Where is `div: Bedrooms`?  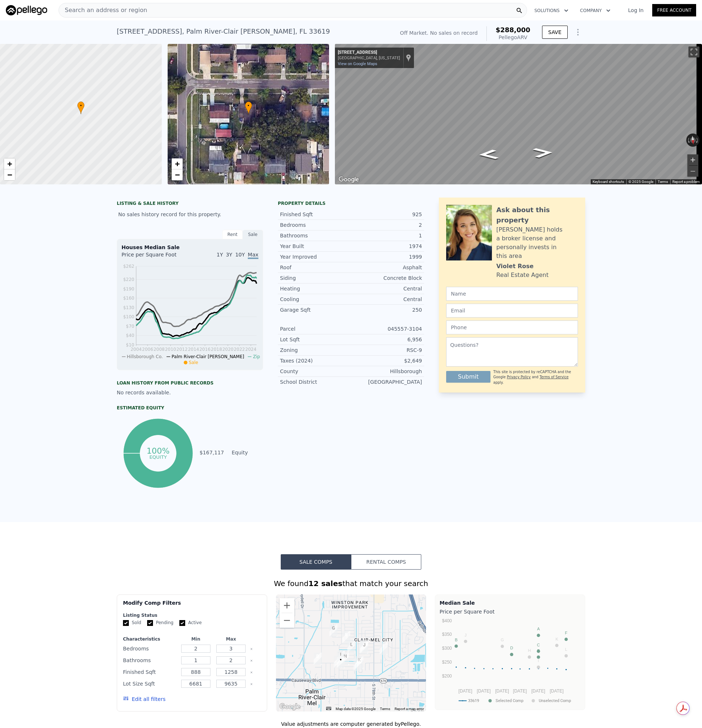 div: Bedrooms is located at coordinates (315, 225).